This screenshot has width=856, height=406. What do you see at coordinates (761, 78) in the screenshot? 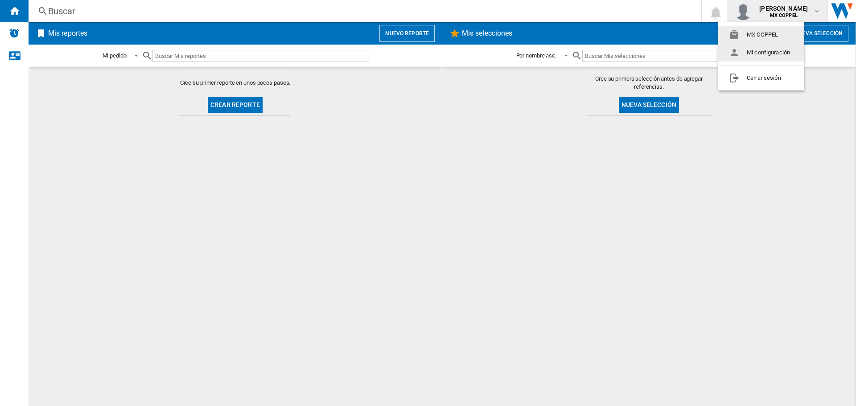
I see `button: Cerrar sesión` at bounding box center [761, 78].